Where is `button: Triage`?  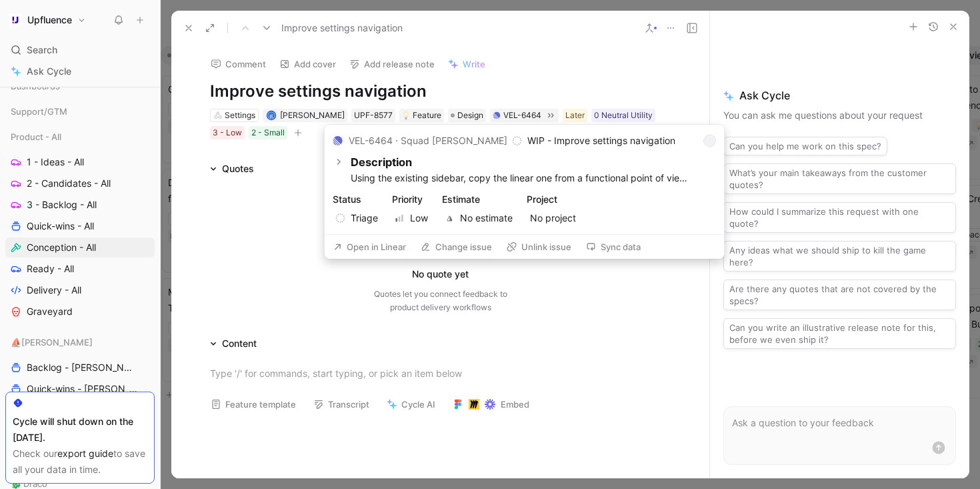 button: Triage is located at coordinates (356, 219).